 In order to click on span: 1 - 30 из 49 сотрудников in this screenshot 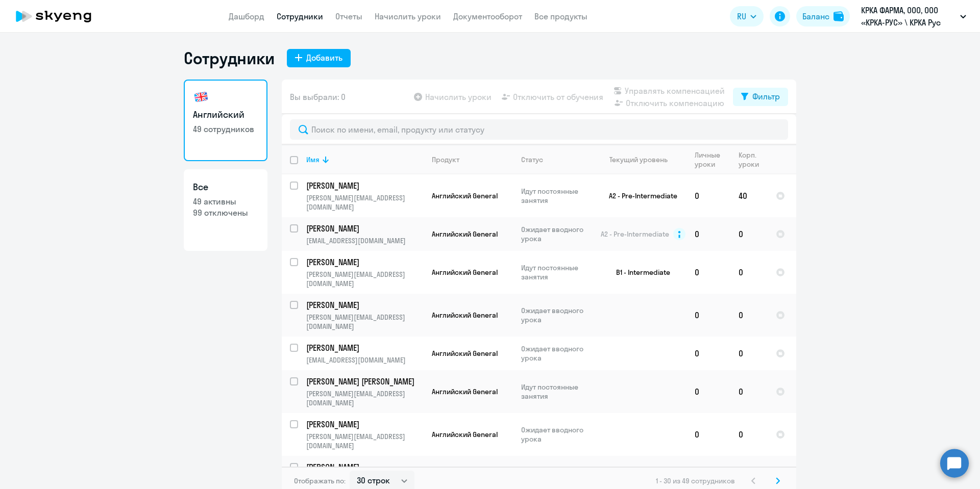, I will do `click(696, 481)`.